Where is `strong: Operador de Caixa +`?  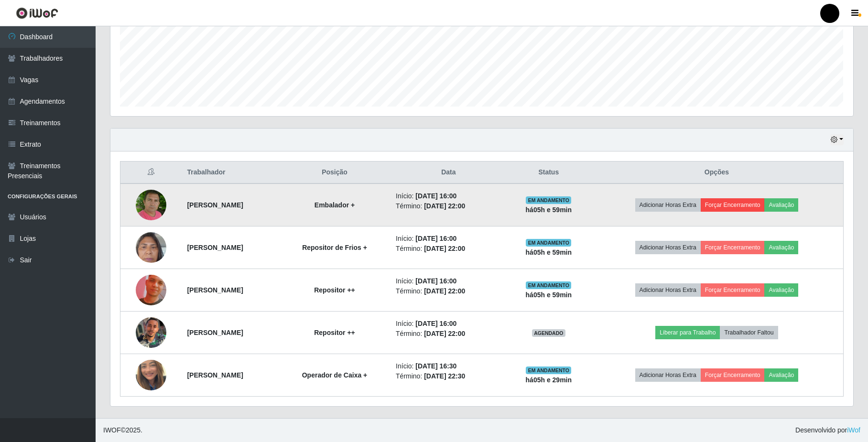
strong: Operador de Caixa + is located at coordinates (334, 375).